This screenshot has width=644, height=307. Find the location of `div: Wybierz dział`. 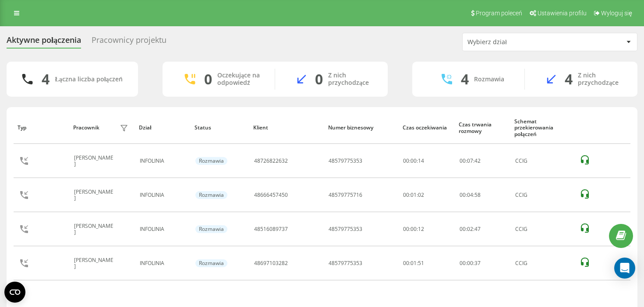

div: Wybierz dział is located at coordinates (520, 42).